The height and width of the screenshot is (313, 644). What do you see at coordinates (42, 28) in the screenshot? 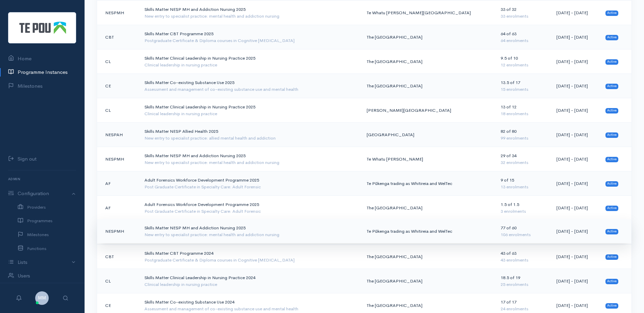
I see `img: Te Pou` at bounding box center [42, 28].